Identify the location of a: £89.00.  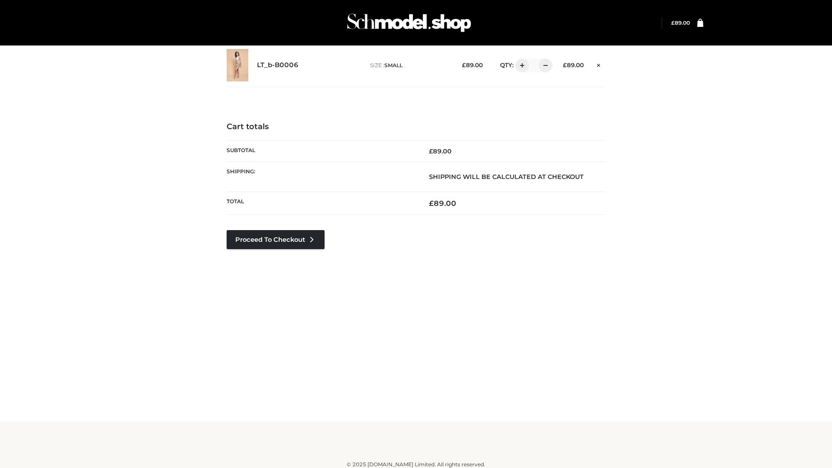
(680, 23).